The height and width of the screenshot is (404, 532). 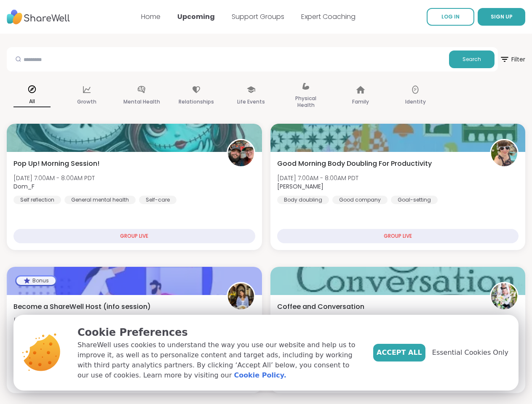 What do you see at coordinates (354, 164) in the screenshot?
I see `span: Good Morning Body Doubling For Productivity` at bounding box center [354, 164].